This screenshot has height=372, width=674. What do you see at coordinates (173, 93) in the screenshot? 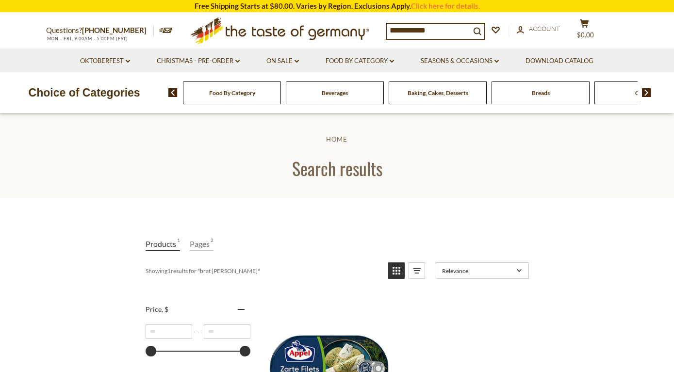
I see `img: previous arrow` at bounding box center [173, 93].